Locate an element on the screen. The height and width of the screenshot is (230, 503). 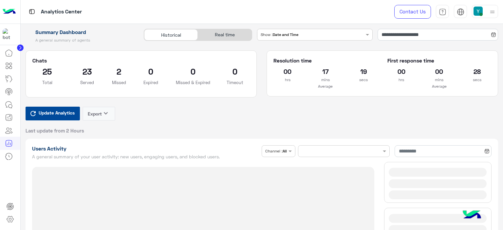
p: Total is located at coordinates (47, 83).